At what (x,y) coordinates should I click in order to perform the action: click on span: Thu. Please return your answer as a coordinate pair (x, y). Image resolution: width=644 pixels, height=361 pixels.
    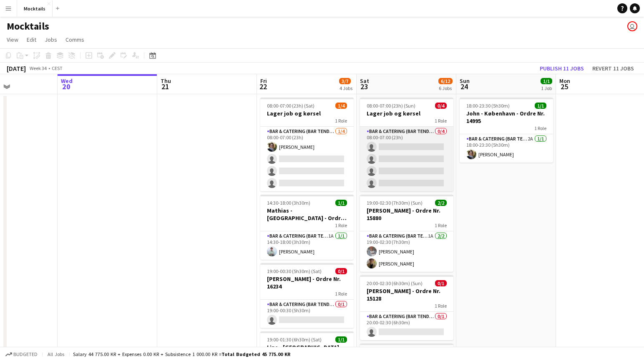
    Looking at the image, I should click on (166, 81).